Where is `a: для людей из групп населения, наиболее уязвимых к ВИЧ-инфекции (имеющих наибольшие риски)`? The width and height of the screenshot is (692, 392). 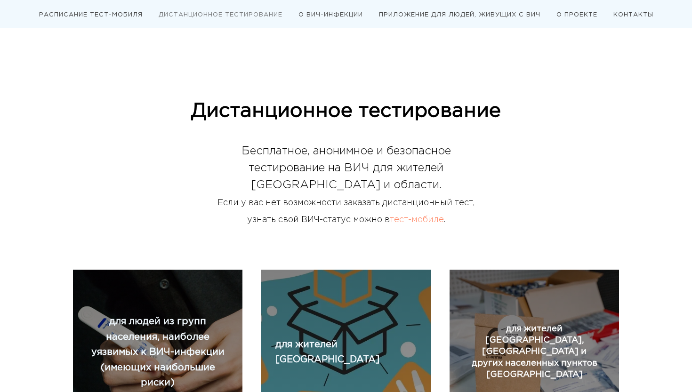 a: для людей из групп населения, наиболее уязвимых к ВИЧ-инфекции (имеющих наибольшие риски) is located at coordinates (158, 352).